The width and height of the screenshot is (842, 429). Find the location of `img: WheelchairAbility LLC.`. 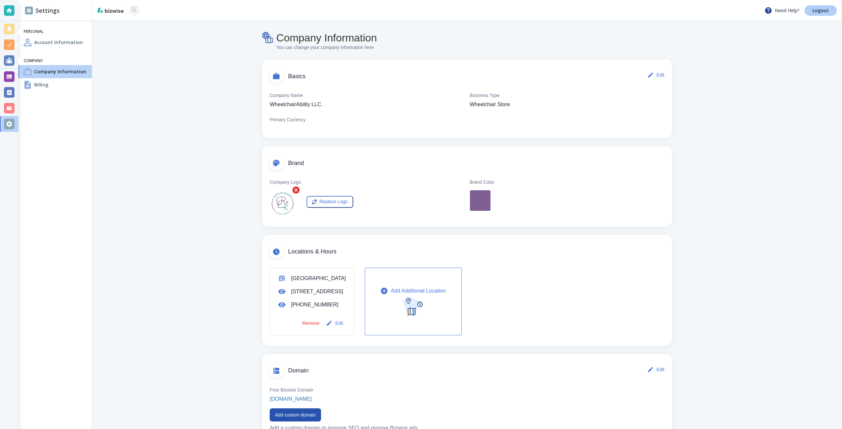

img: WheelchairAbility LLC. is located at coordinates (135, 11).